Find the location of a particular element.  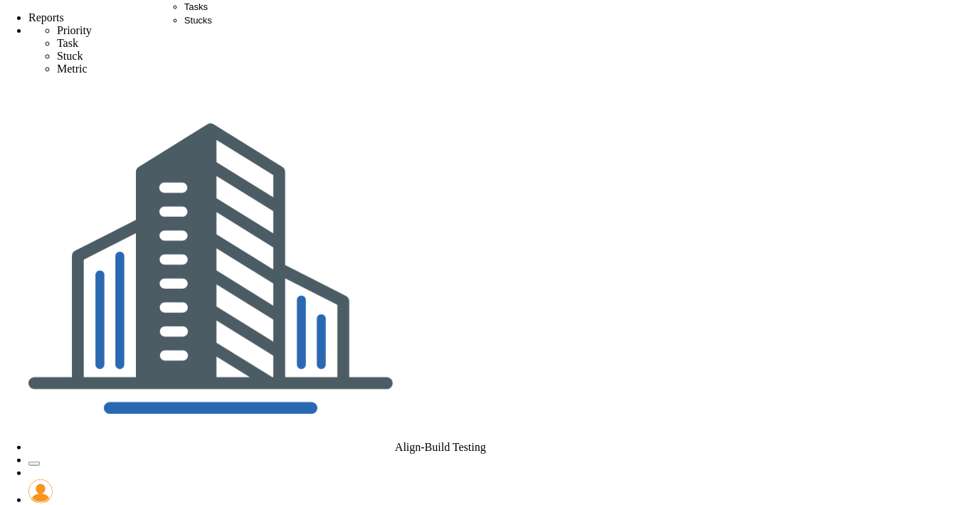

span: Metric is located at coordinates (72, 68).